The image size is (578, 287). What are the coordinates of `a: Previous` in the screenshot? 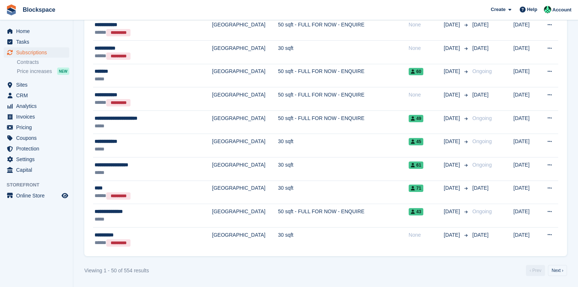 It's located at (536, 270).